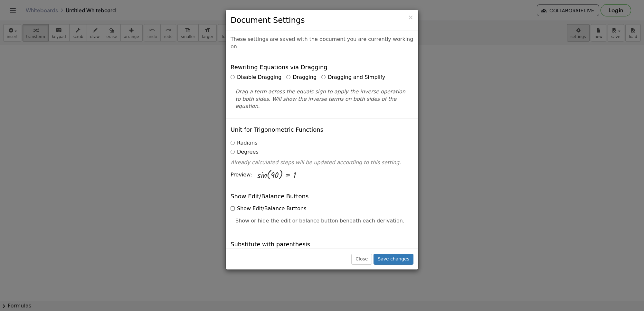  Describe the element at coordinates (322, 99) in the screenshot. I see `p: Drag a term across the equals sign to apply the inverse operation to both sides. Will show the in...` at that location.